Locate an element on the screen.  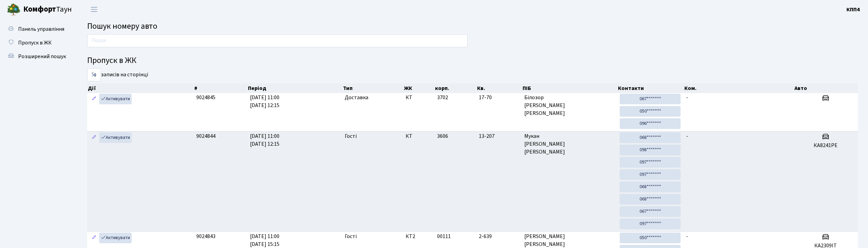
input: Пошук is located at coordinates (277, 41).